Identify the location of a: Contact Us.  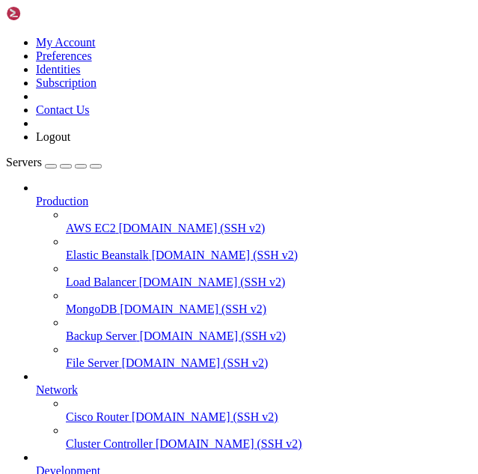
(63, 109).